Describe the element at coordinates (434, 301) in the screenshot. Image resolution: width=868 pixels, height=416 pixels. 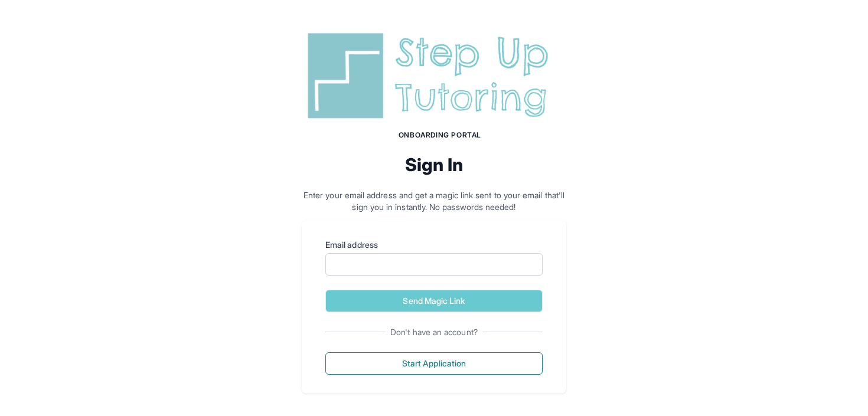
I see `button: Send Magic Link` at that location.